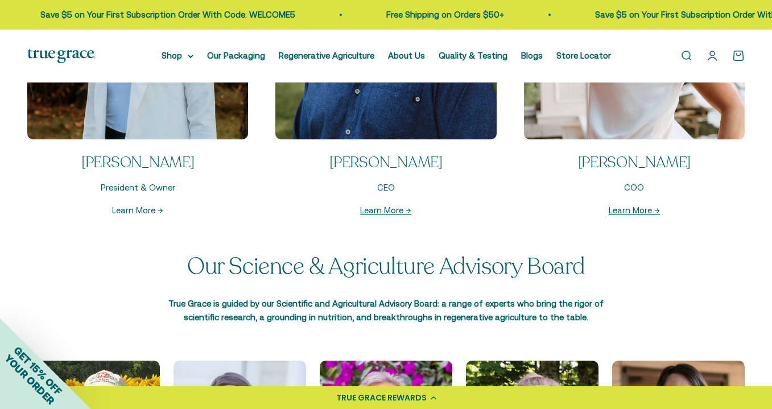  Describe the element at coordinates (386, 188) in the screenshot. I see `p: CEO` at that location.